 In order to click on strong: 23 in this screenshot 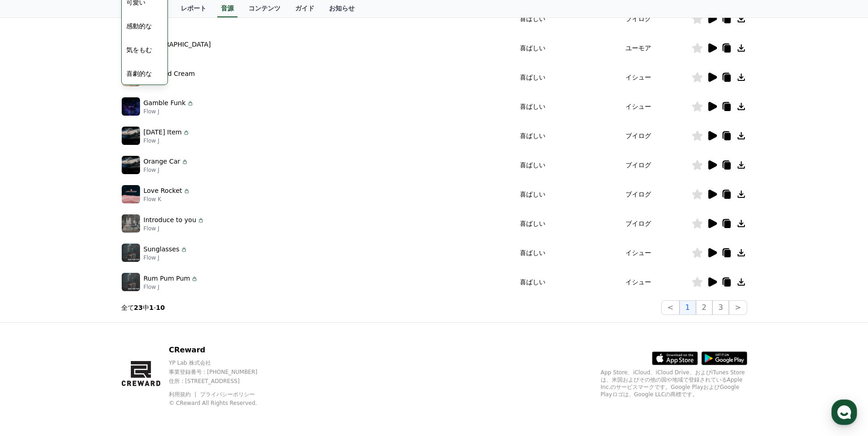, I will do `click(138, 307)`.